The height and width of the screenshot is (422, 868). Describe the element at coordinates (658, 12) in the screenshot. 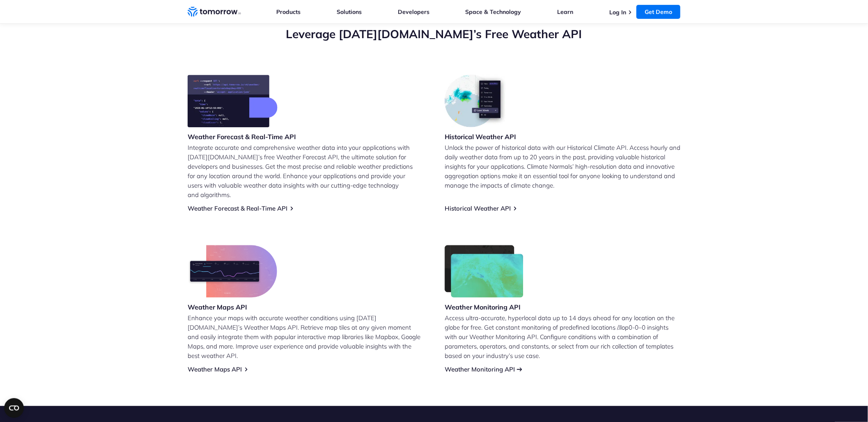

I see `a: Get Demo` at that location.